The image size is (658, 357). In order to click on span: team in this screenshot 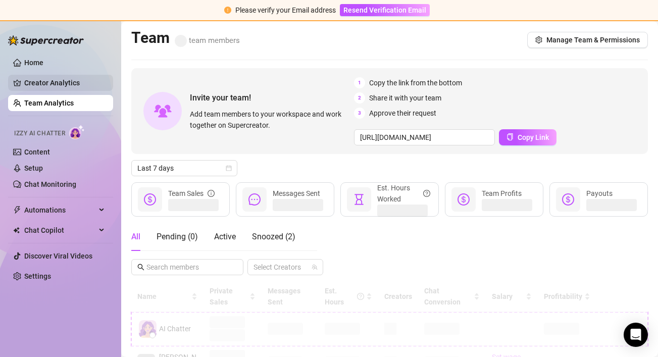, I will do `click(315, 267)`.